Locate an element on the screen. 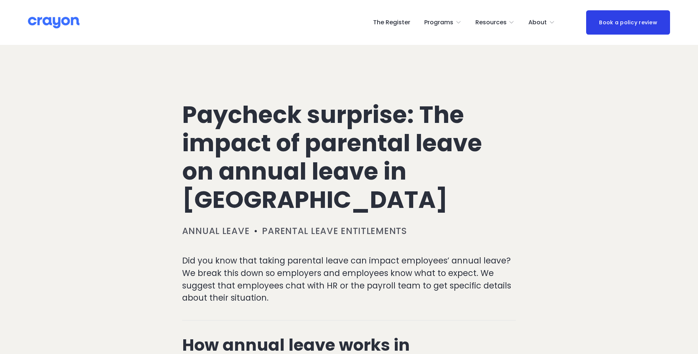 Image resolution: width=698 pixels, height=354 pixels. span: Resources is located at coordinates (491, 22).